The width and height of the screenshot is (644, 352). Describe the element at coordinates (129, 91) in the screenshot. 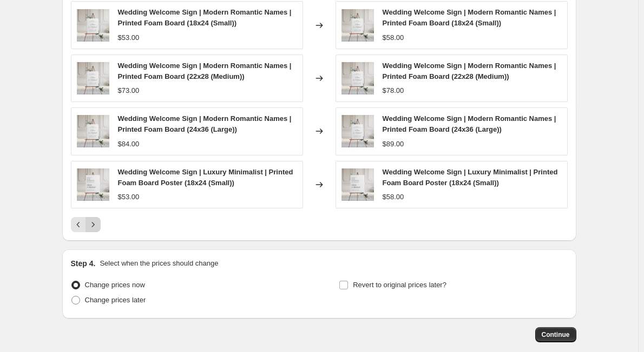

I see `div: $73.00` at that location.